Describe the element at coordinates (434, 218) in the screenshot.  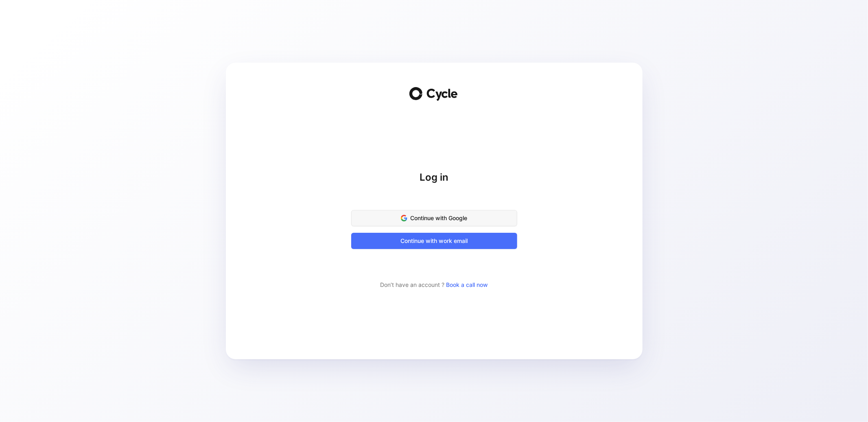
I see `span: Continue with Google` at that location.